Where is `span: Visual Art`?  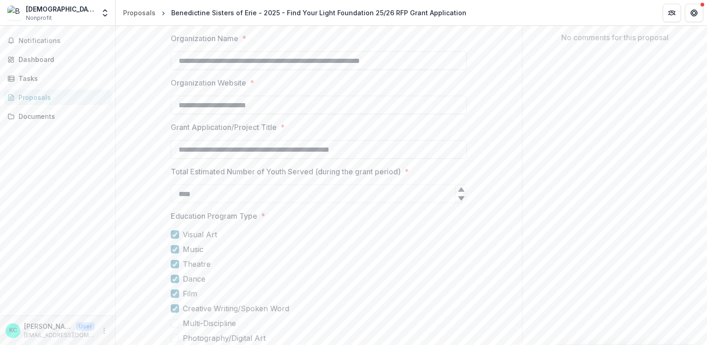
span: Visual Art is located at coordinates (200, 235).